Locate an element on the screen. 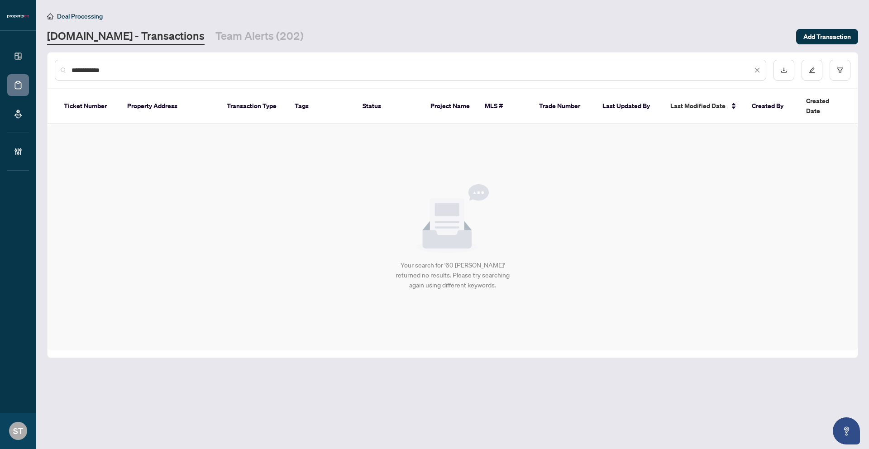  span: Add Transaction is located at coordinates (827, 37).